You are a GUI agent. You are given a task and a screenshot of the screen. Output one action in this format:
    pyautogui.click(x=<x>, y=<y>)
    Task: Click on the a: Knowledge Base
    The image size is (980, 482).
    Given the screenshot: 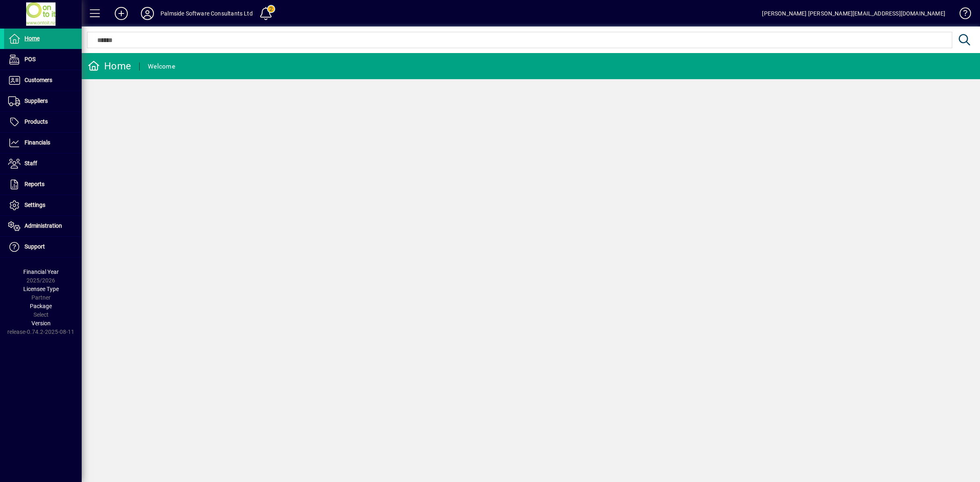 What is the action you would take?
    pyautogui.click(x=961, y=15)
    